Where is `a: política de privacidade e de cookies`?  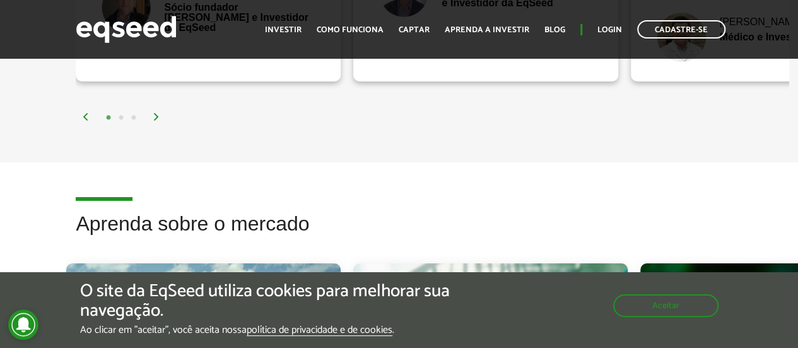
a: política de privacidade e de cookies is located at coordinates (319, 330).